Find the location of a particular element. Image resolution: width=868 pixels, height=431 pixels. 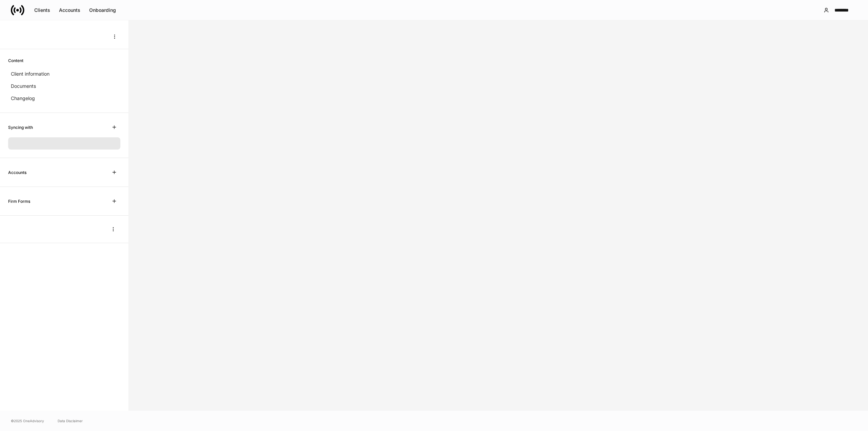

h6: Content is located at coordinates (16, 60).